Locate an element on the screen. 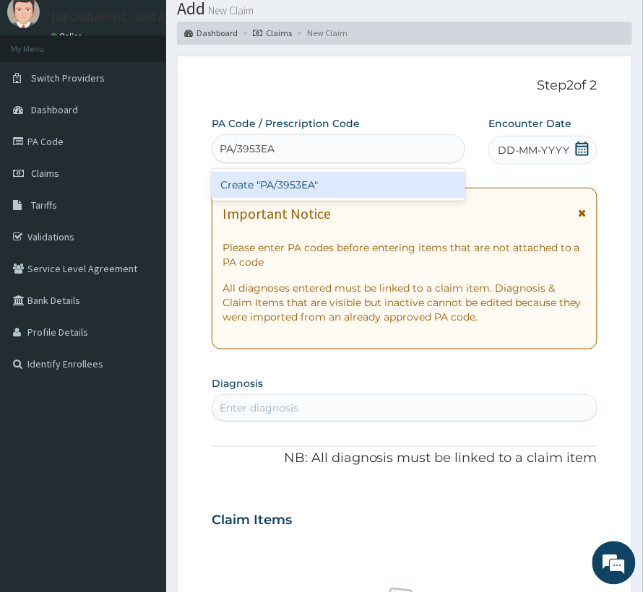  p: All diagnoses entered must be linked to a claim item. Diagnosis & Claim Items that are visible bu... is located at coordinates (405, 303).